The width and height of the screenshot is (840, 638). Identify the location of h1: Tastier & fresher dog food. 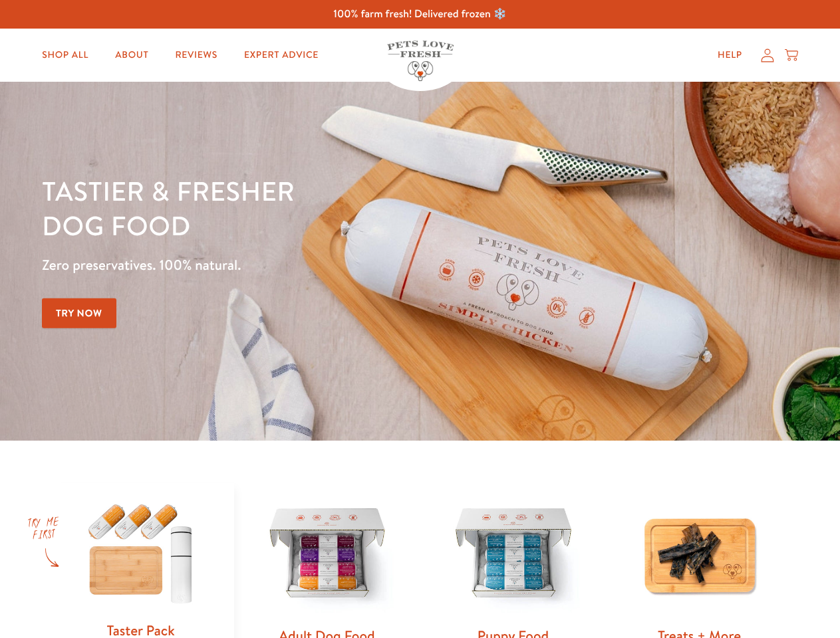
(294, 208).